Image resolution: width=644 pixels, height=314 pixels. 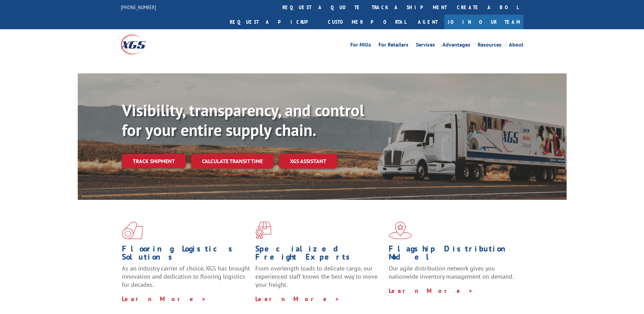 I want to click on span: As an industry carrier of choice, XGS has brought innovation and dedication to flooring logistics..., so click(x=186, y=276).